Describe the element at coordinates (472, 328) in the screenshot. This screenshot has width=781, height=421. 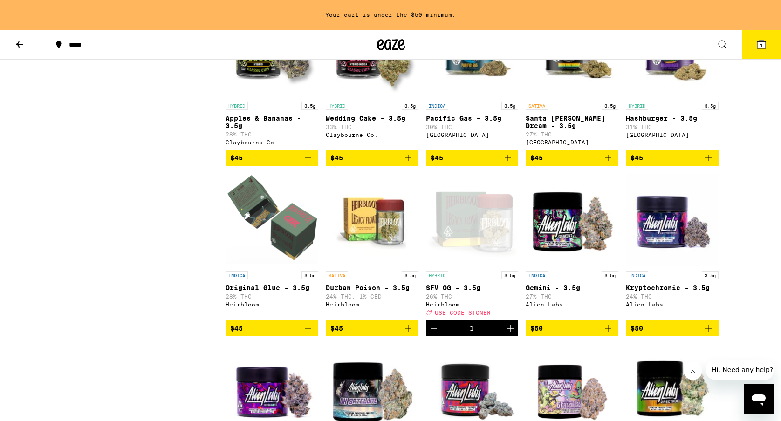
I see `div: 1` at that location.